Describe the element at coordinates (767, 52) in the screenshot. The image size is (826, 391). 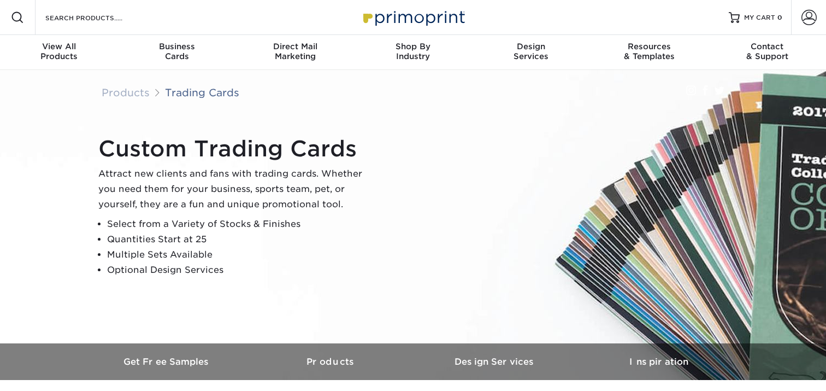
I see `a: Contact& Support` at that location.